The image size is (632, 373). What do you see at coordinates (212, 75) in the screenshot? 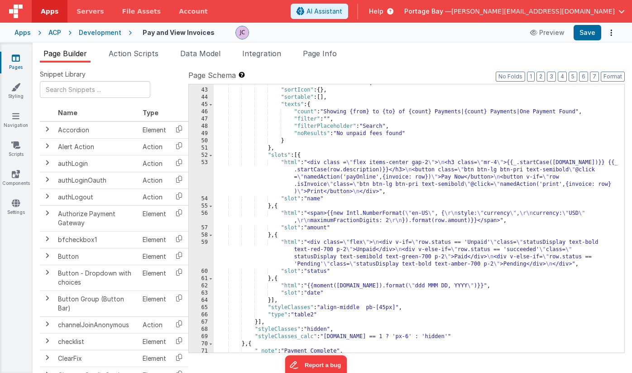
I see `span: Page Schema` at bounding box center [212, 75].